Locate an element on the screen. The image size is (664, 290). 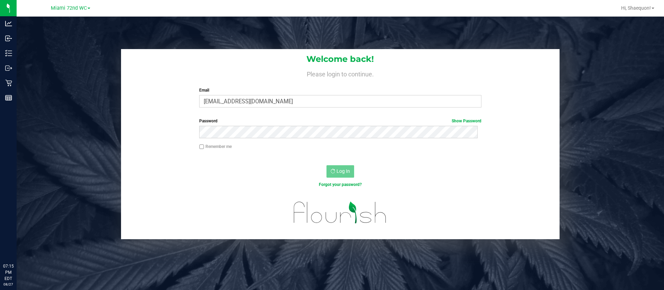
input: Remember me is located at coordinates (201, 147).